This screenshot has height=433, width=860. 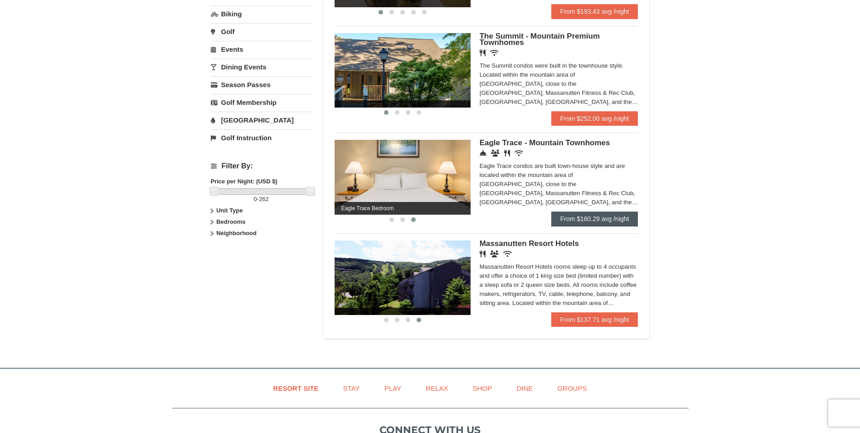 I want to click on a: Stay, so click(x=351, y=388).